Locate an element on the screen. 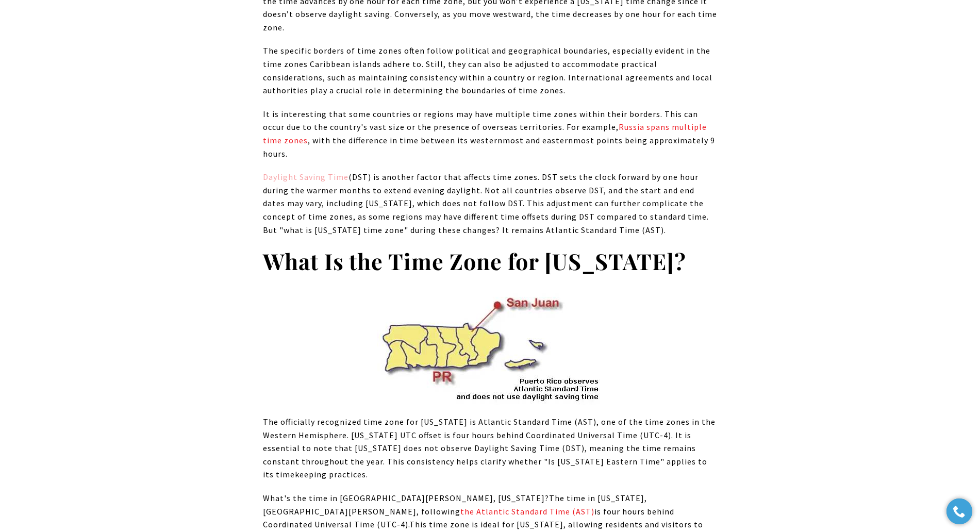  span: The specific borders of time zones often follow political and geographical boundaries, especially... is located at coordinates (488, 70).